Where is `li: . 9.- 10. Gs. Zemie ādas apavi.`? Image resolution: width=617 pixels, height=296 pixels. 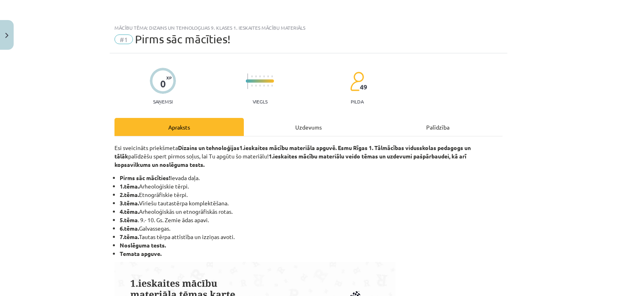 li: . 9.- 10. Gs. Zemie ādas apavi. is located at coordinates (311, 220).